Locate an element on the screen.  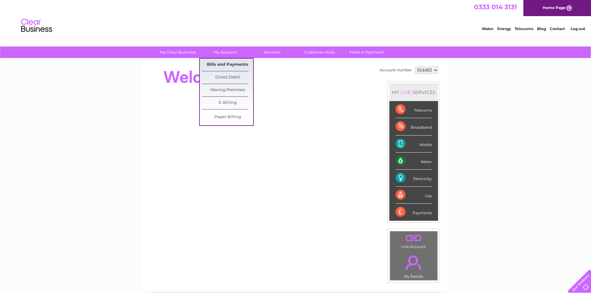
span: 0333 014 3131 is located at coordinates (495, 7).